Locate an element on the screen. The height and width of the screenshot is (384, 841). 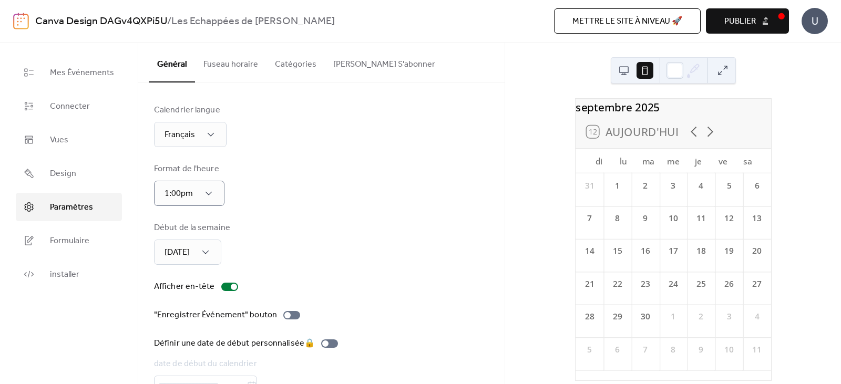
div: Format de l'heure is located at coordinates (188, 169).